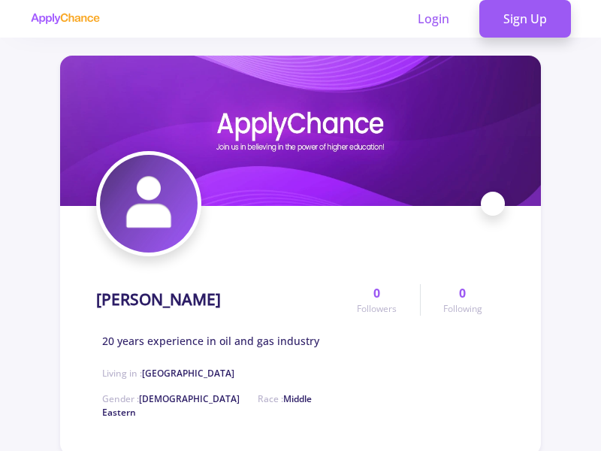 The width and height of the screenshot is (601, 451). Describe the element at coordinates (65, 19) in the screenshot. I see `img: applychance logo text only` at that location.